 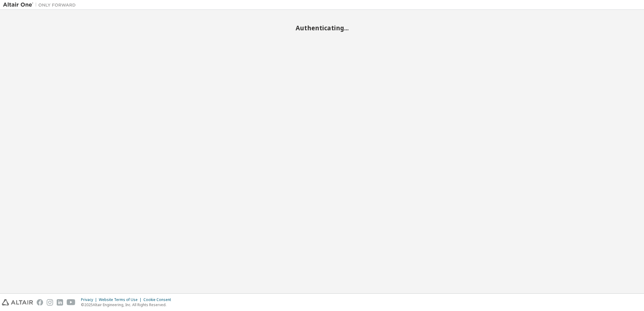 I want to click on p: © 2025 Altair Engineering, Inc. All Rights Reserved., so click(x=128, y=305).